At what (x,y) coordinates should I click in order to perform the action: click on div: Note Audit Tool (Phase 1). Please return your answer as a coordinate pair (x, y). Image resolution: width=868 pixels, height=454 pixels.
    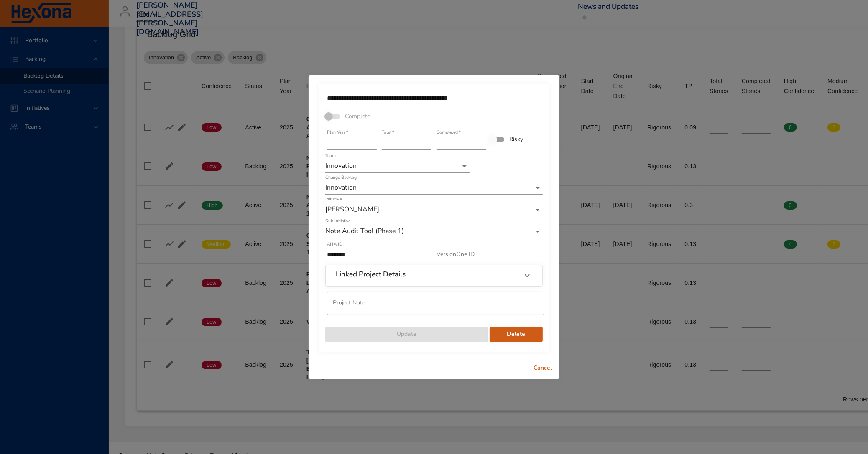
    Looking at the image, I should click on (434, 231).